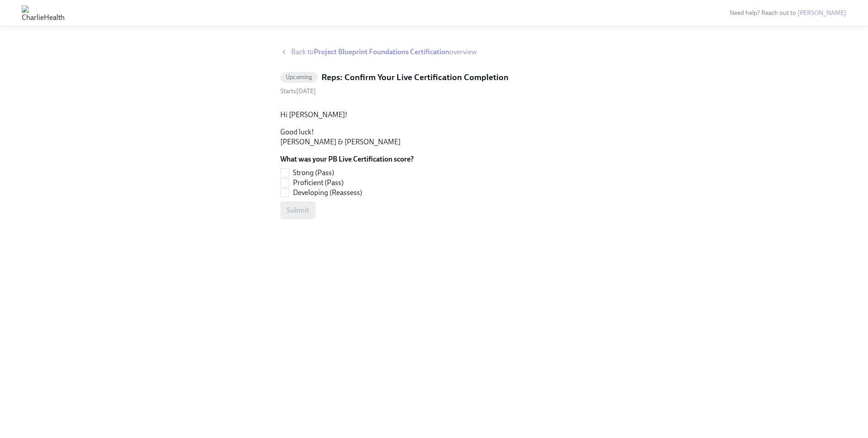 This screenshot has height=438, width=868. I want to click on strong: Project Blueprint Foundations Certification, so click(382, 52).